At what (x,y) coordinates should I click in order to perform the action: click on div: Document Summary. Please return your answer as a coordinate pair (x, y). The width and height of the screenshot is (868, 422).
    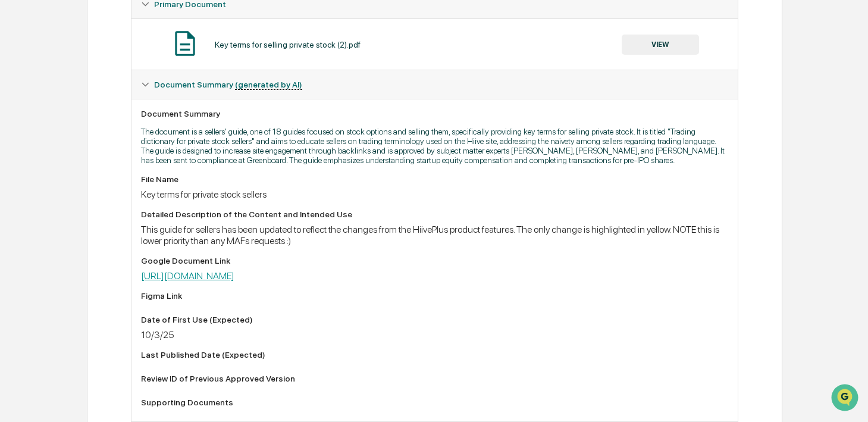
    Looking at the image, I should click on (435, 114).